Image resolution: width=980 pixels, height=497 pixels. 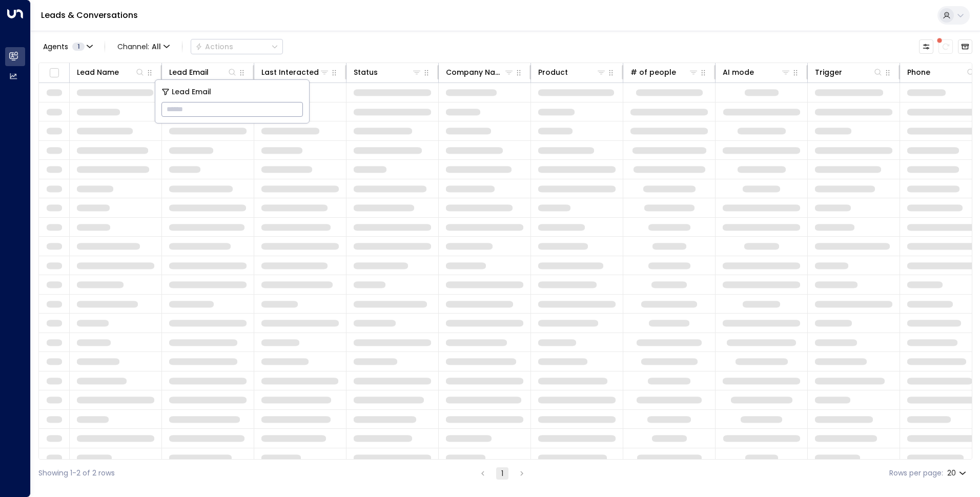 I want to click on span: Lead Email, so click(x=192, y=91).